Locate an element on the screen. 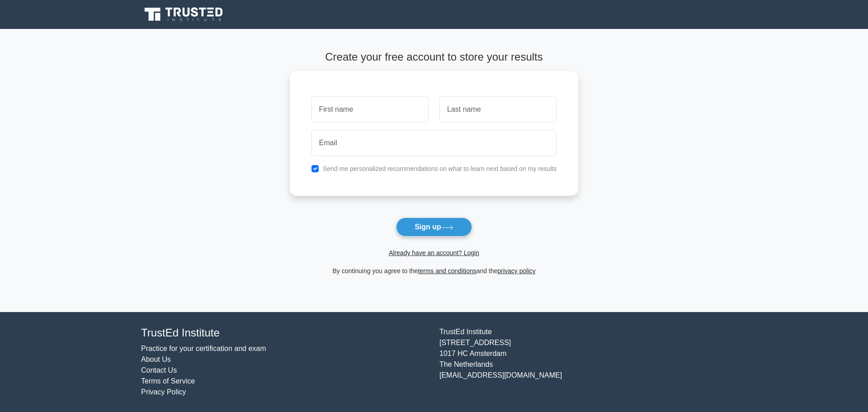 The height and width of the screenshot is (412, 868). a: Already have an account? Login is located at coordinates (434, 253).